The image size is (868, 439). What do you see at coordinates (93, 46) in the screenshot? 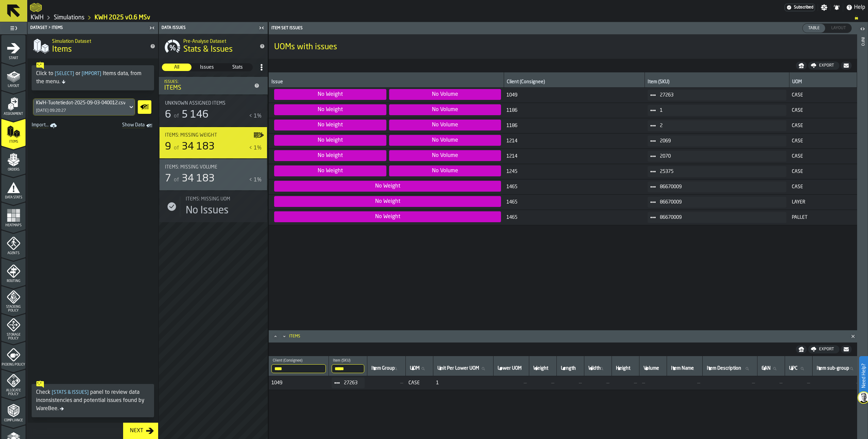
I see `div: title-Items` at bounding box center [93, 46].